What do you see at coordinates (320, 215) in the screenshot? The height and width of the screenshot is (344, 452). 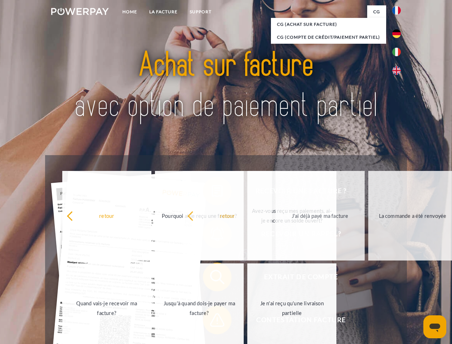 I see `div: J'ai déjà payé ma facture` at bounding box center [320, 215].